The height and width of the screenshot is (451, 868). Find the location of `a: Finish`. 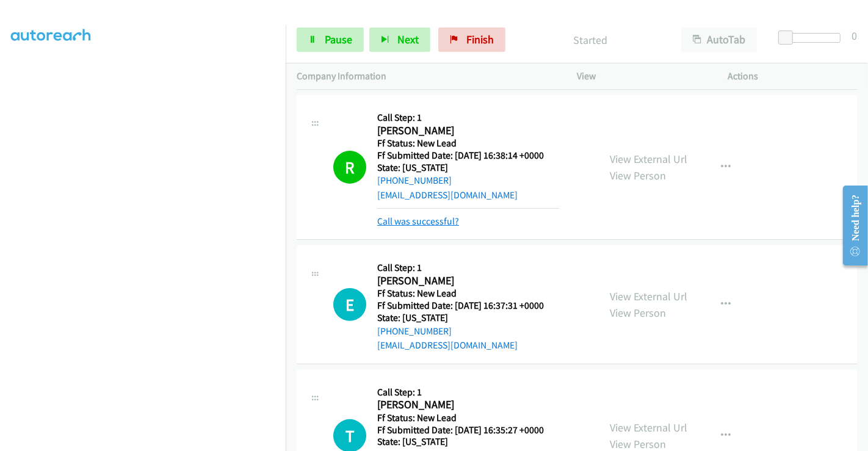

a: Finish is located at coordinates (472, 40).